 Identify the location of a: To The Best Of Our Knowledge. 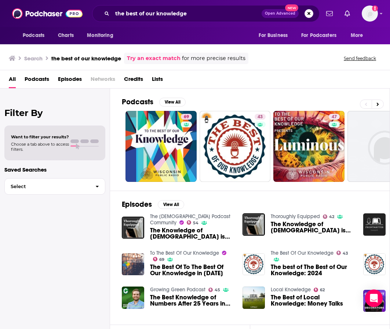
(184, 253).